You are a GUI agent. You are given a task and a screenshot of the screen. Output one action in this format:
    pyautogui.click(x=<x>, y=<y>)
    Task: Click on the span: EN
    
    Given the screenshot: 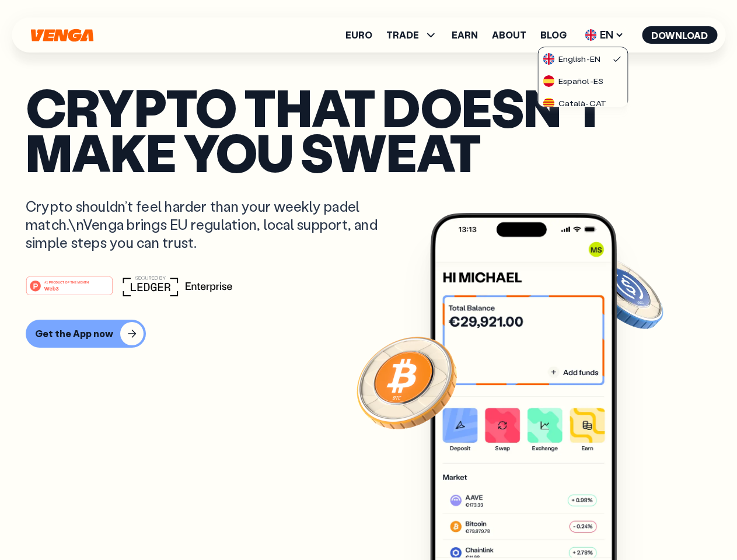 What is the action you would take?
    pyautogui.click(x=604, y=35)
    